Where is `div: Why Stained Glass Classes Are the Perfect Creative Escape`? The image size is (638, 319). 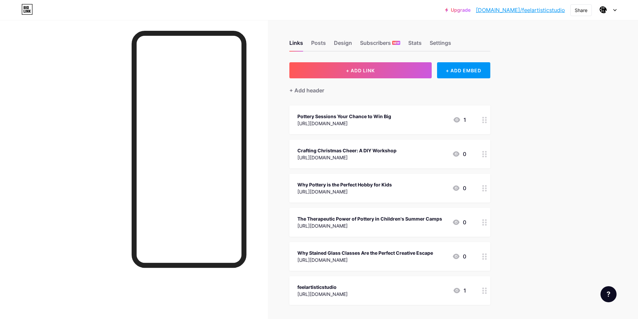 div: Why Stained Glass Classes Are the Perfect Creative Escape is located at coordinates (365, 253).